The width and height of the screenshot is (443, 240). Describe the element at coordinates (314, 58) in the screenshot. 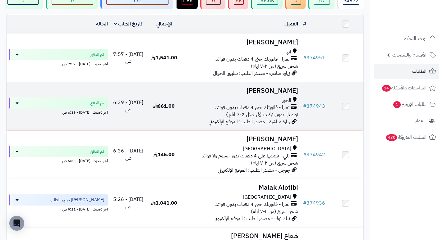

I see `a: #374951` at that location.